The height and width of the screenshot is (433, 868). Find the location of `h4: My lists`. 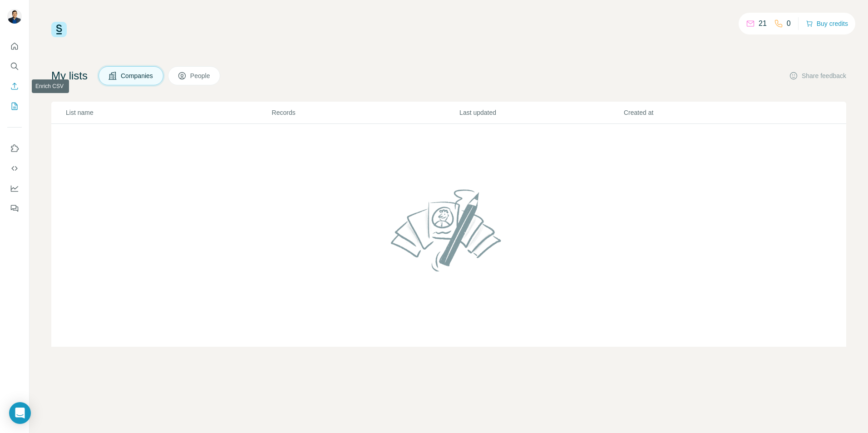

h4: My lists is located at coordinates (69, 76).